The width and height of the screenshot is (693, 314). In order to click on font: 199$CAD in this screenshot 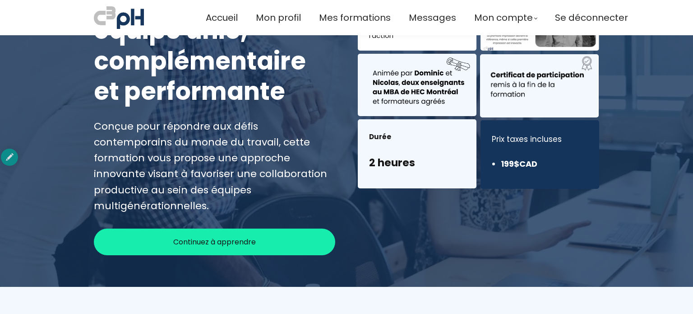, I will do `click(519, 163)`.